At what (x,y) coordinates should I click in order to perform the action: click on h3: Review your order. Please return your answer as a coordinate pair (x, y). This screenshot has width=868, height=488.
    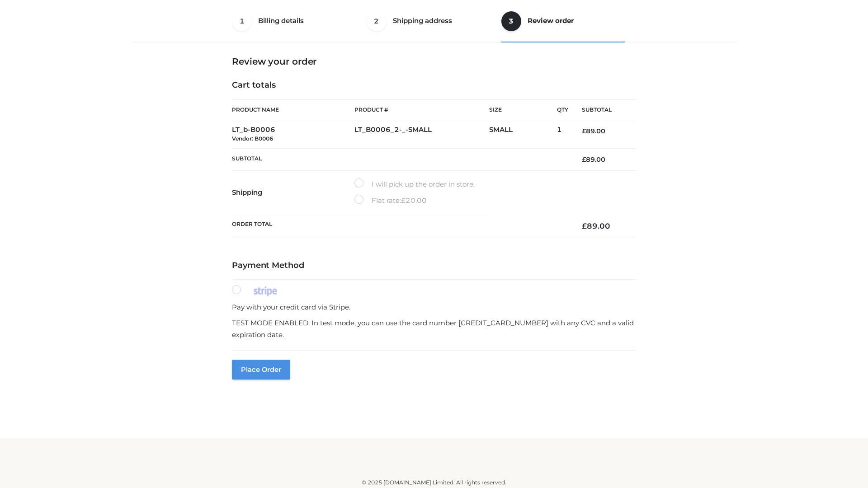
    Looking at the image, I should click on (434, 62).